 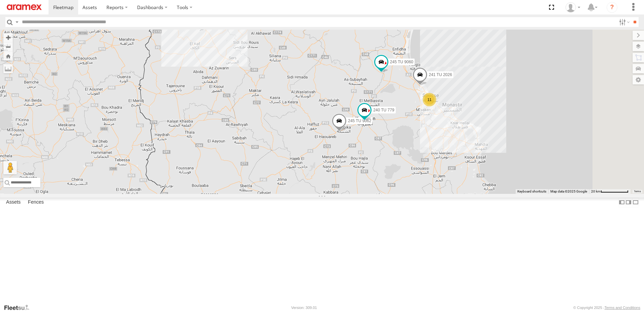 What do you see at coordinates (8, 69) in the screenshot?
I see `label: Measure` at bounding box center [8, 69].